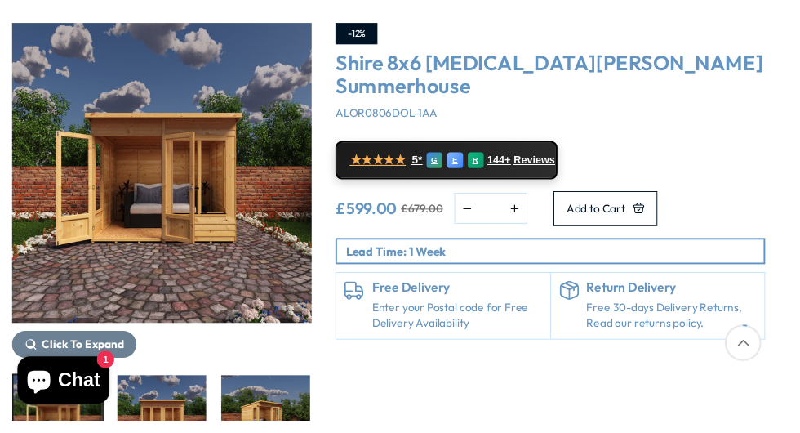  I want to click on button: Add to Cart, so click(623, 215).